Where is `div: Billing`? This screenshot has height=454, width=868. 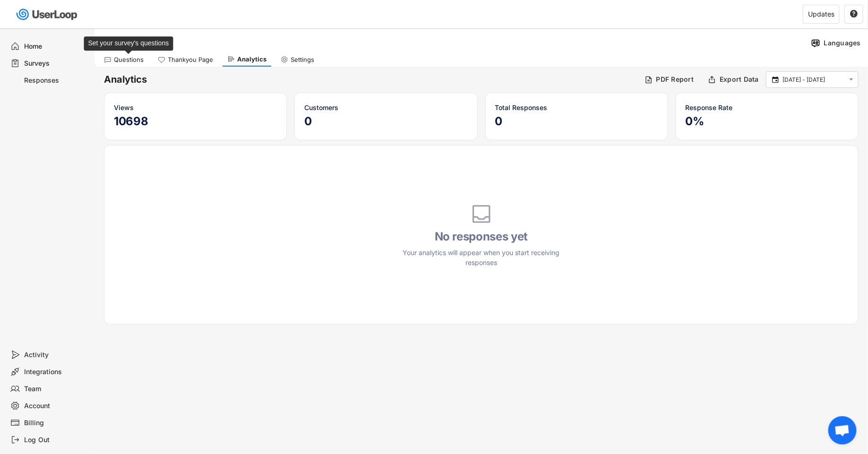
div: Billing is located at coordinates (56, 423).